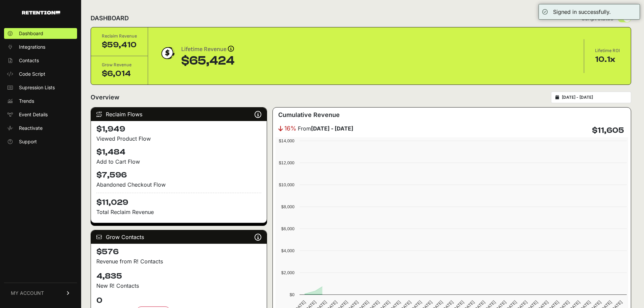 This screenshot has height=308, width=644. What do you see at coordinates (286, 141) in the screenshot?
I see `text: $14,000` at bounding box center [286, 141].